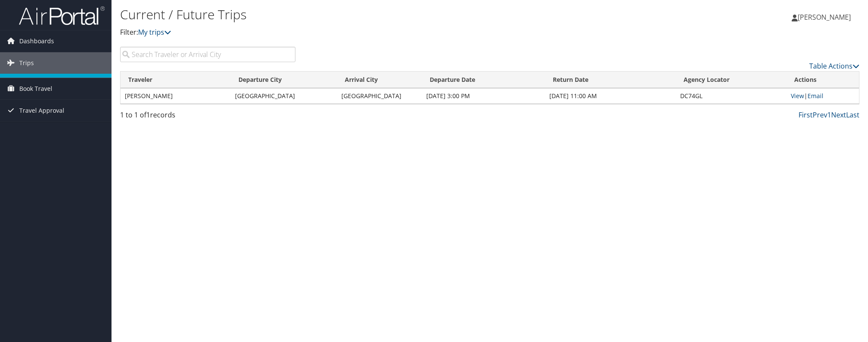  I want to click on span: Book Travel, so click(35, 89).